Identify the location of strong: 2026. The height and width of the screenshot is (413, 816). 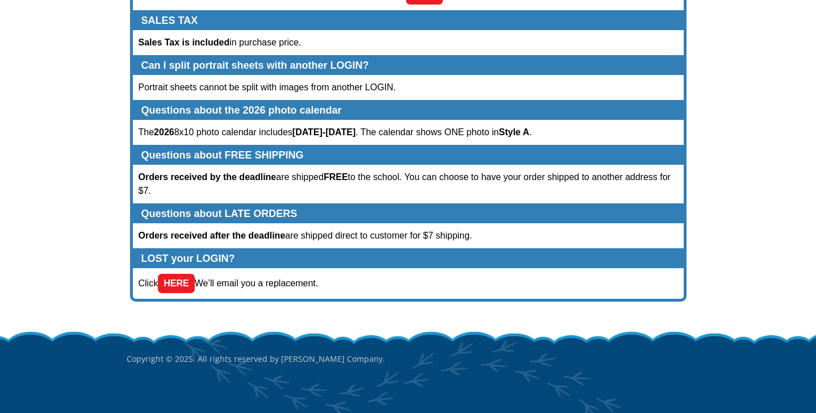
(164, 132).